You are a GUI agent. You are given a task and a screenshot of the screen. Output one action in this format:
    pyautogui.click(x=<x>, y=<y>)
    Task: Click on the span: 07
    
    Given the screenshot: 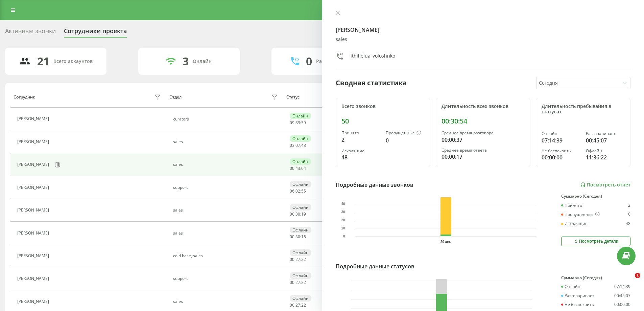 What is the action you would take?
    pyautogui.click(x=298, y=145)
    